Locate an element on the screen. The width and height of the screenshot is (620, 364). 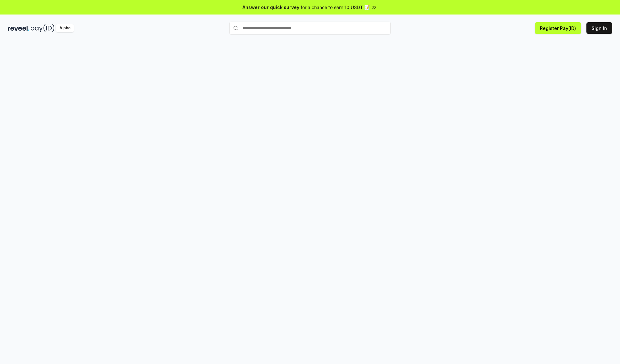
button: Sign In is located at coordinates (599, 28).